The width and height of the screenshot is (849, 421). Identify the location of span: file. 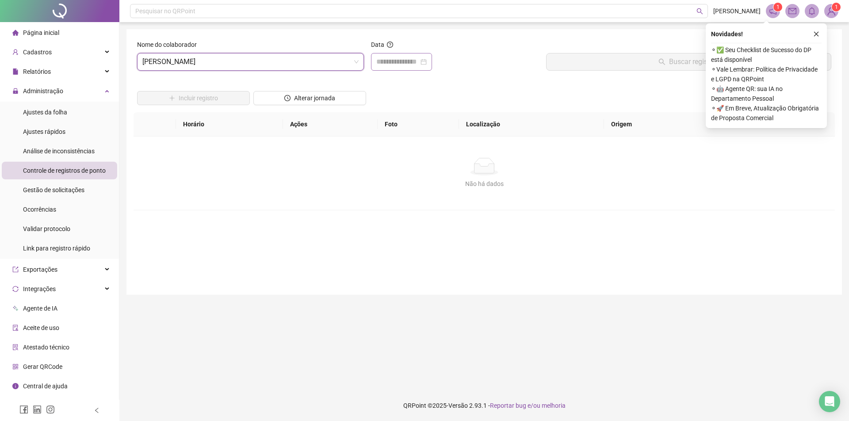
(15, 72).